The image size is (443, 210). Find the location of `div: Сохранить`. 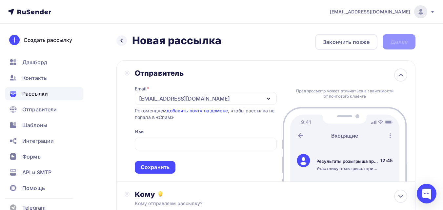

div: Сохранить is located at coordinates (155, 167).